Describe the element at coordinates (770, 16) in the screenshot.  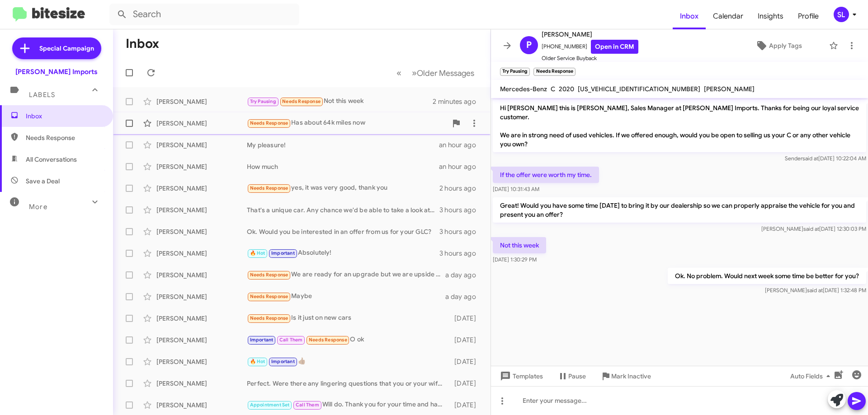
I see `span: Insights` at that location.